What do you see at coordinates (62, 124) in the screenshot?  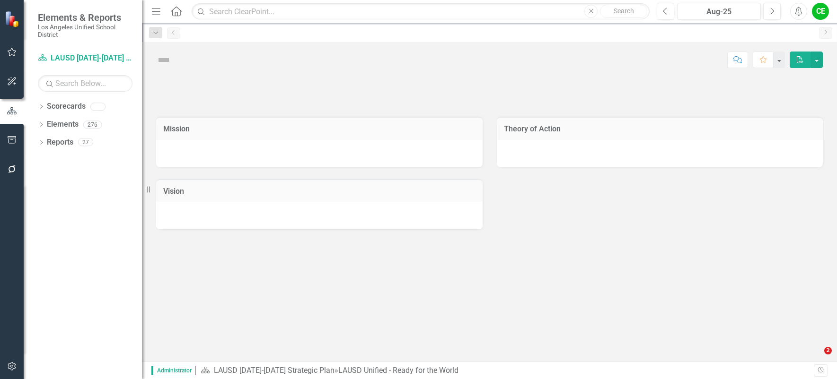 I see `a: Elements` at bounding box center [62, 124].